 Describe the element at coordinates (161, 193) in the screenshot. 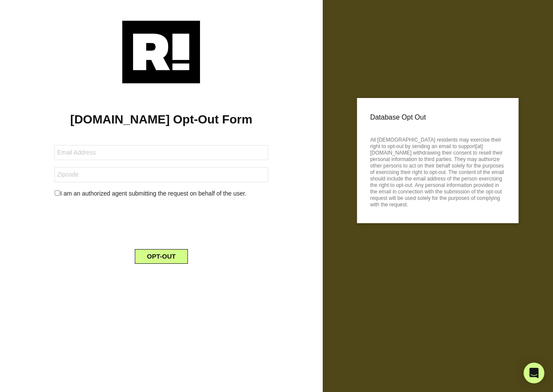

I see `div: I am an authorized agent submitting the request on behalf of the user.` at that location.